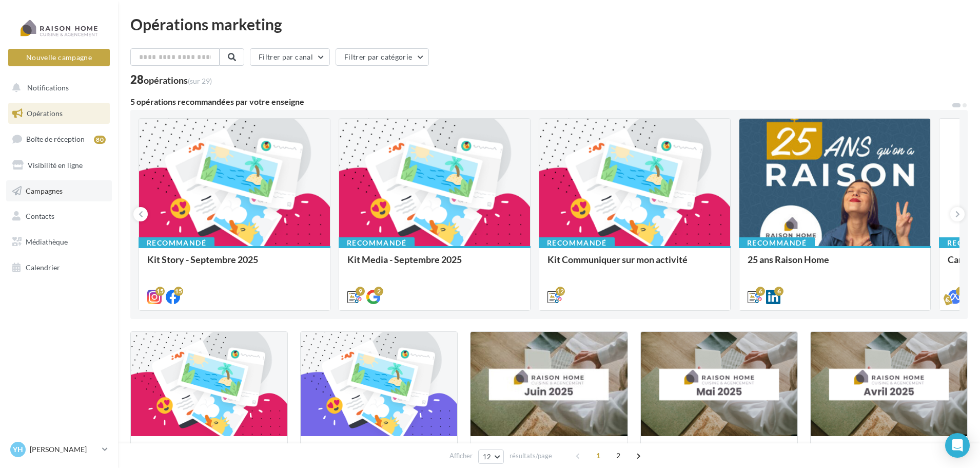 This screenshot has width=980, height=468. I want to click on span: 12, so click(487, 456).